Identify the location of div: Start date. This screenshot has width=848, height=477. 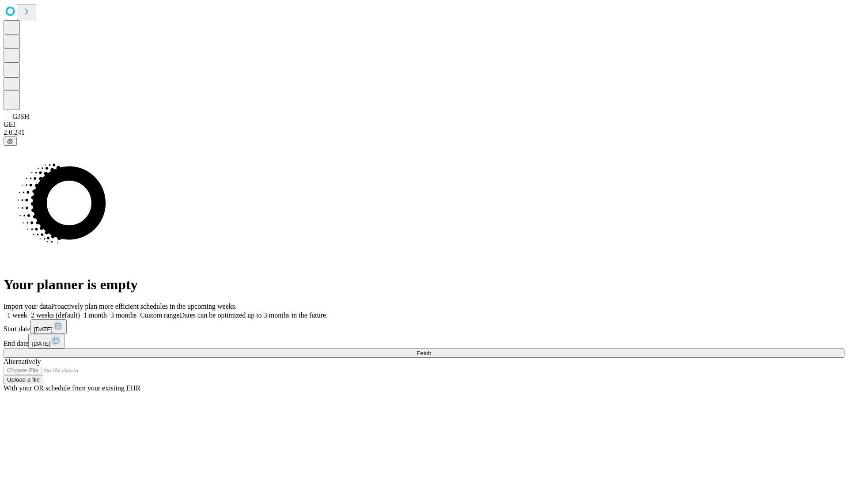
(424, 326).